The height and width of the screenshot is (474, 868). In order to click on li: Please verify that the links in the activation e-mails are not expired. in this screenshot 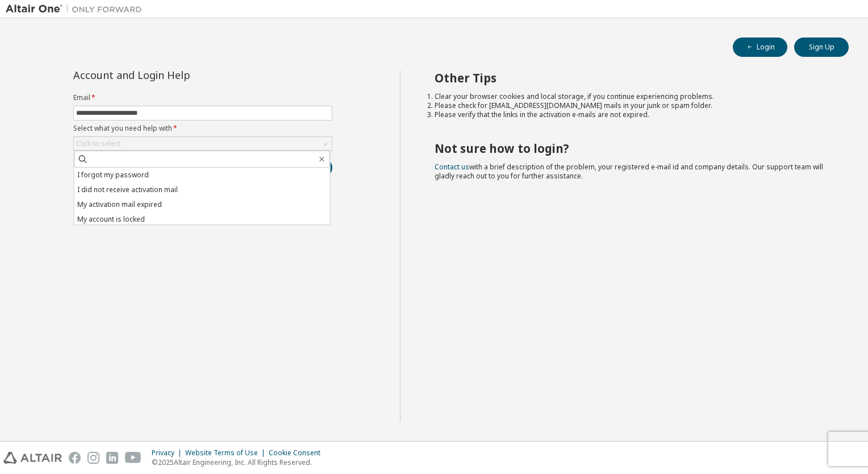, I will do `click(632, 115)`.